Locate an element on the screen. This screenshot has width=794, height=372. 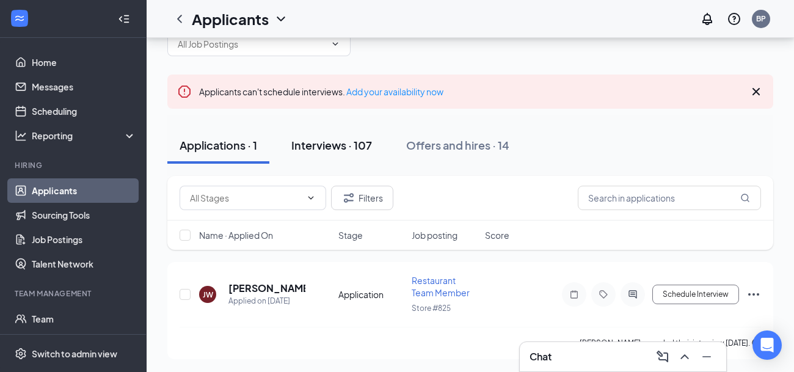
svg: ChevronUp is located at coordinates (684, 357).